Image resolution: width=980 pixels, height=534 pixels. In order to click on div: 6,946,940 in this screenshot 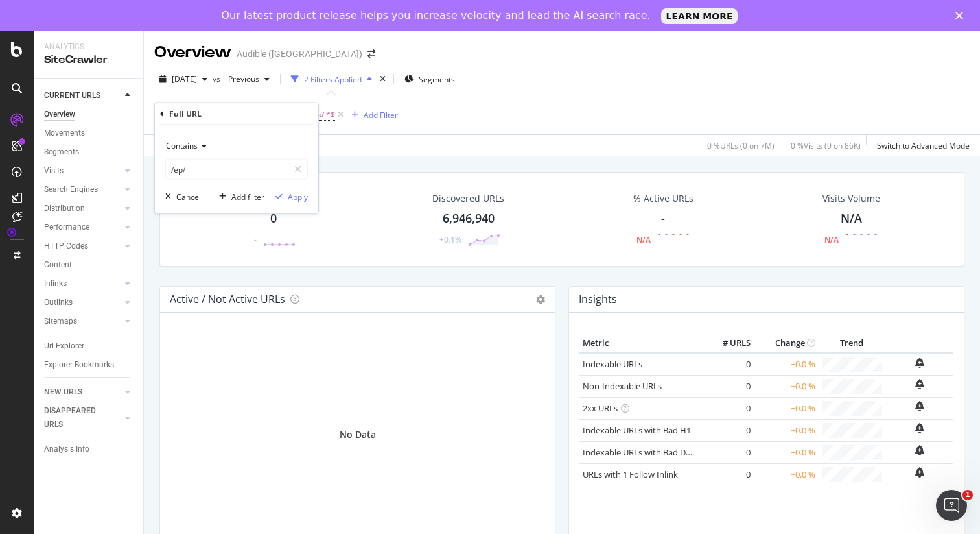, I will do `click(469, 219)`.